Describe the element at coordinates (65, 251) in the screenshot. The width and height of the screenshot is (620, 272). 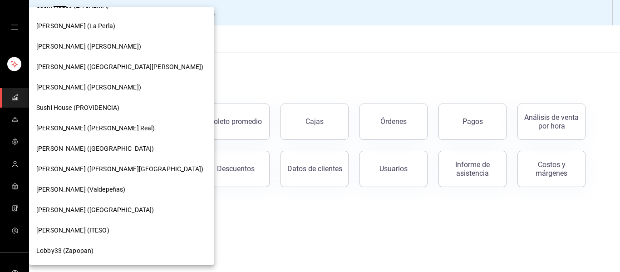
I see `font: Lobby33 (Zapopan)` at that location.